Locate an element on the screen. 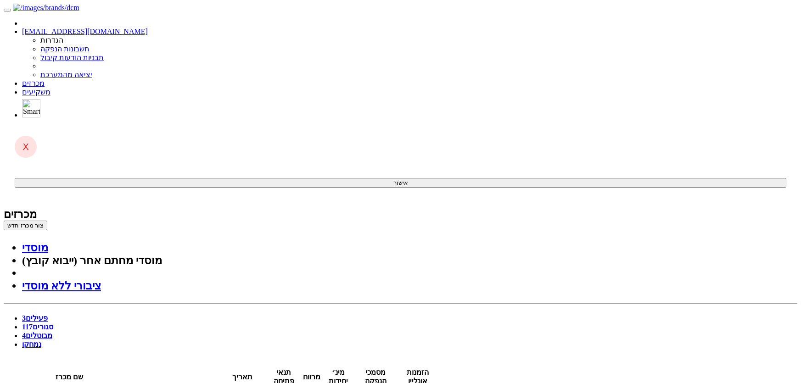 The image size is (801, 383). a: סגורים is located at coordinates (38, 327).